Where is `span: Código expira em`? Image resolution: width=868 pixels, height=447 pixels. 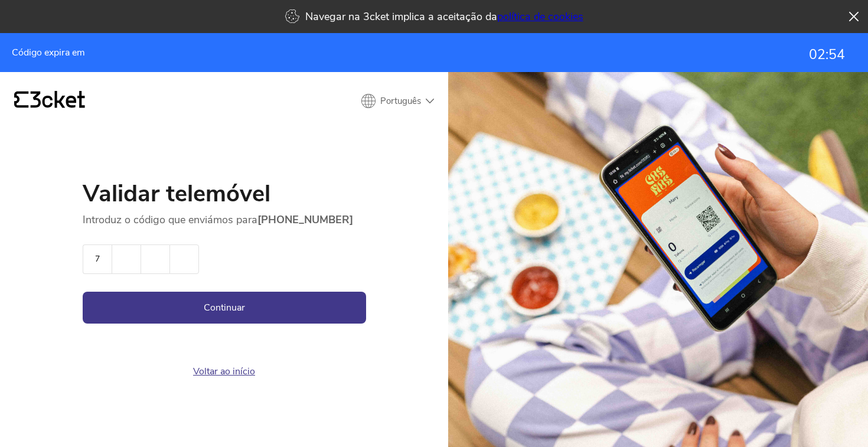
span: Código expira em is located at coordinates (48, 53).